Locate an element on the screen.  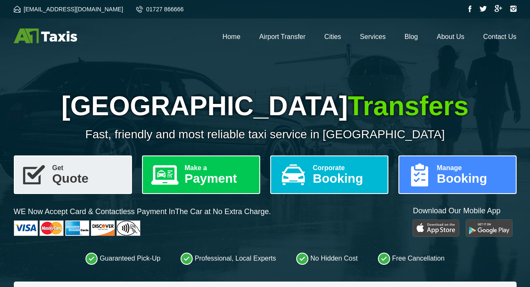
img: Play Store is located at coordinates (436, 228).